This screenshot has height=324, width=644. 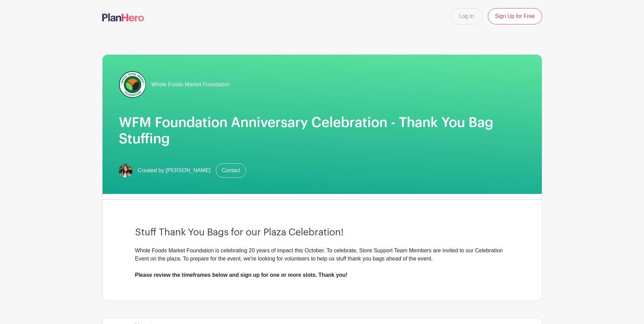 I want to click on a: Sign Up for Free, so click(x=515, y=16).